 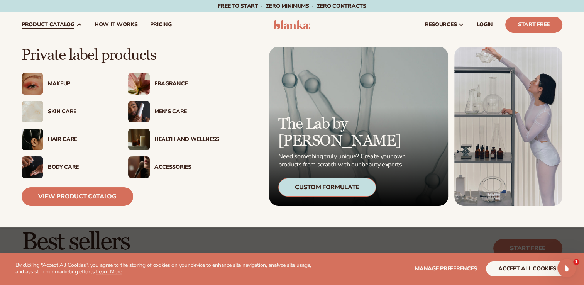 I want to click on span: LOGIN, so click(x=485, y=25).